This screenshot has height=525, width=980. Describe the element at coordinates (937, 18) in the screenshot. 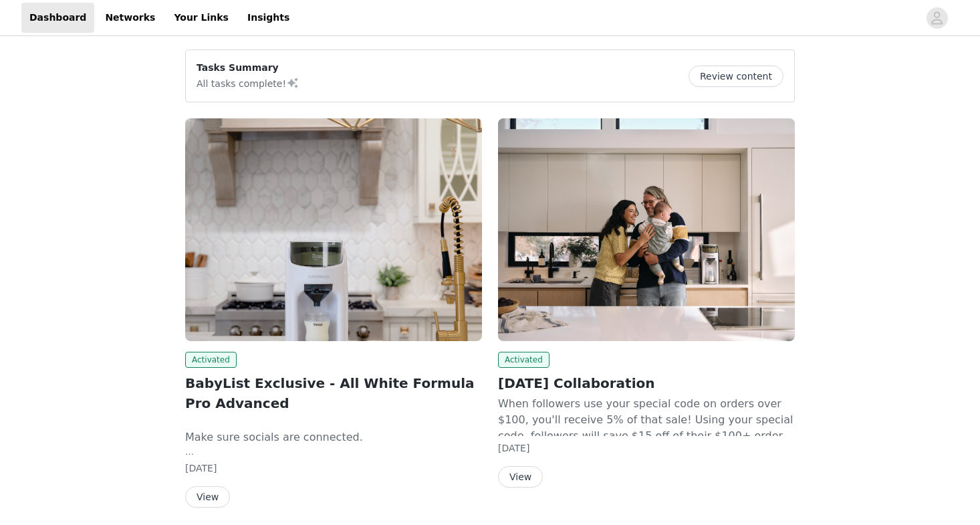

I see `div: avatar` at that location.